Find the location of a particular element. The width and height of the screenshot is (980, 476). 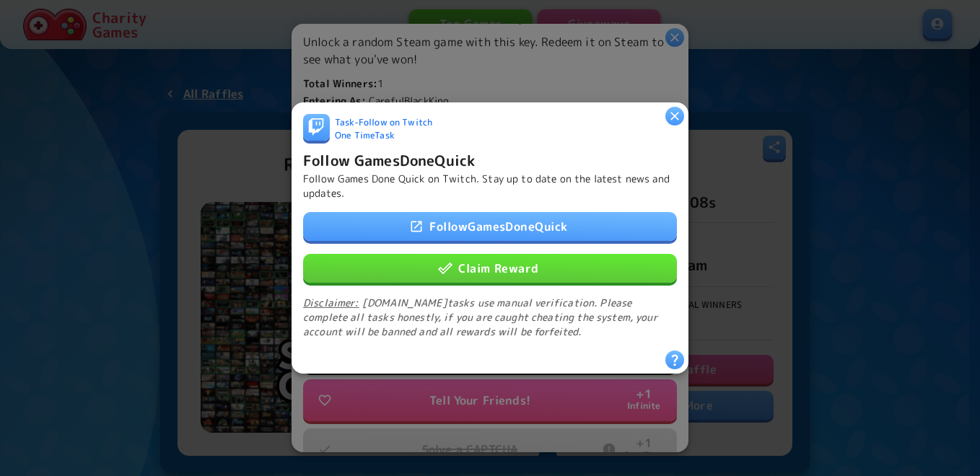

u: Disclaimer: is located at coordinates (332, 302).